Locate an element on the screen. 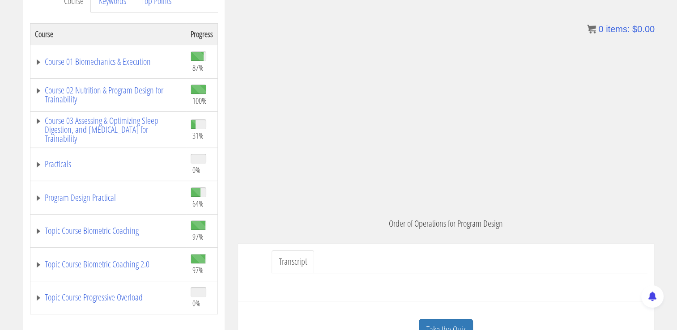  span: 64% is located at coordinates (198, 204).